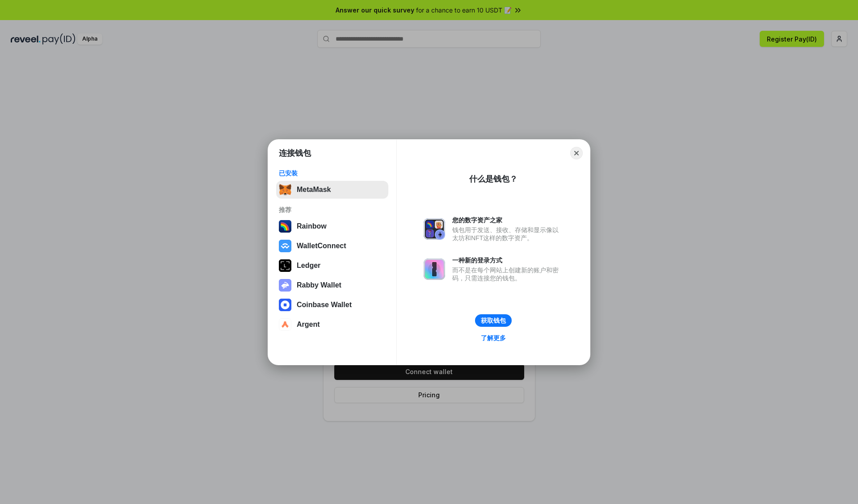 The width and height of the screenshot is (858, 504). I want to click on div: Ledger, so click(309, 266).